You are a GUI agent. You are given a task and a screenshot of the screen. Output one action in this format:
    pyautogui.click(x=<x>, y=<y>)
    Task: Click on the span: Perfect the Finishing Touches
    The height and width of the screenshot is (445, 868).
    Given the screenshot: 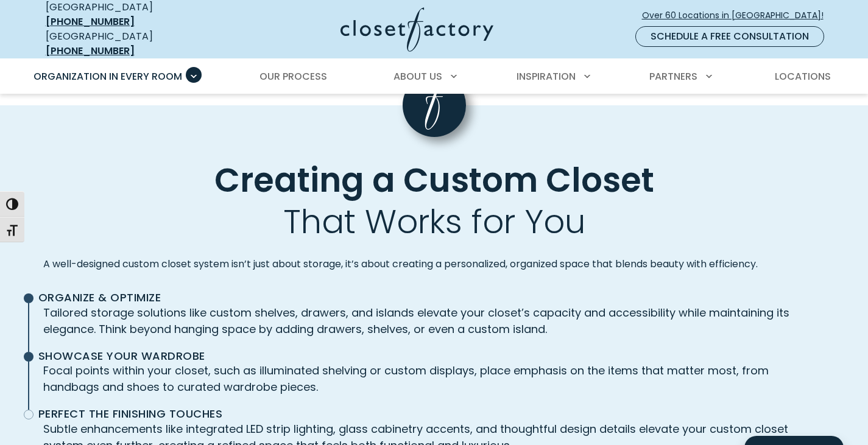 What is the action you would take?
    pyautogui.click(x=429, y=414)
    